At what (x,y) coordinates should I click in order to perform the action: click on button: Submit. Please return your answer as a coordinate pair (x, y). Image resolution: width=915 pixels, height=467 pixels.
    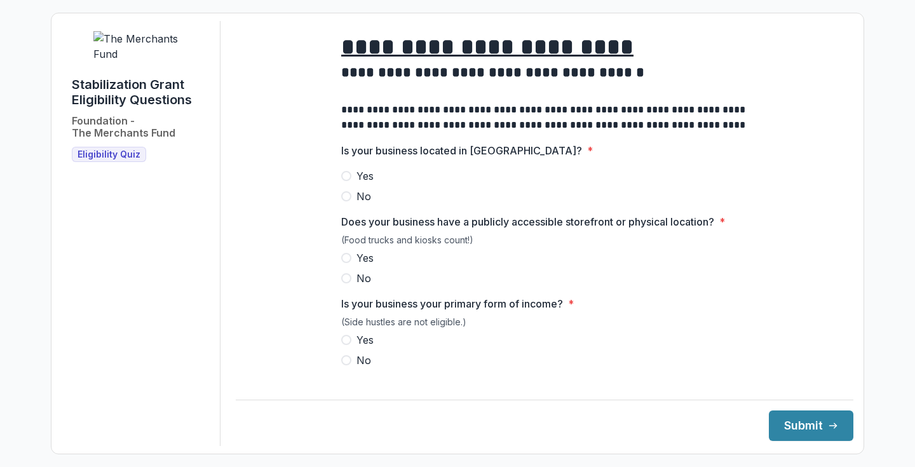
    Looking at the image, I should click on (811, 426).